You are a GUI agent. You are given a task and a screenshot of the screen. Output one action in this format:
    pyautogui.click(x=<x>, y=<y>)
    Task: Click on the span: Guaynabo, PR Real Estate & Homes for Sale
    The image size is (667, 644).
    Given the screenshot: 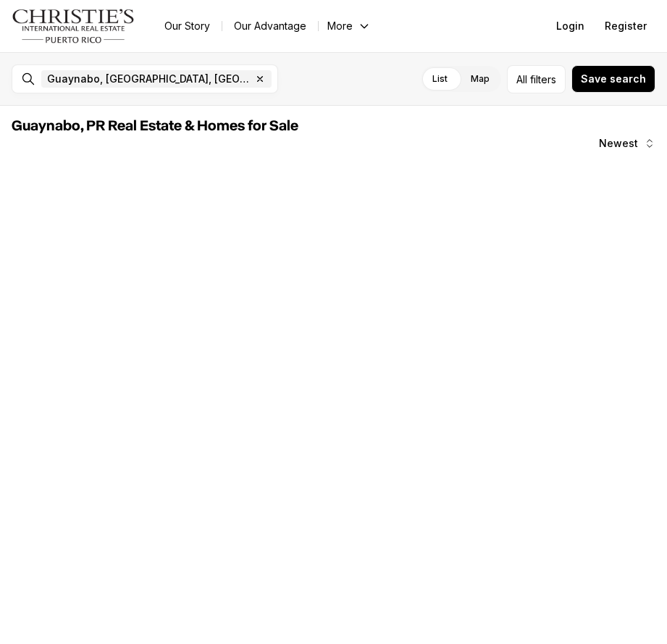 What is the action you would take?
    pyautogui.click(x=155, y=126)
    